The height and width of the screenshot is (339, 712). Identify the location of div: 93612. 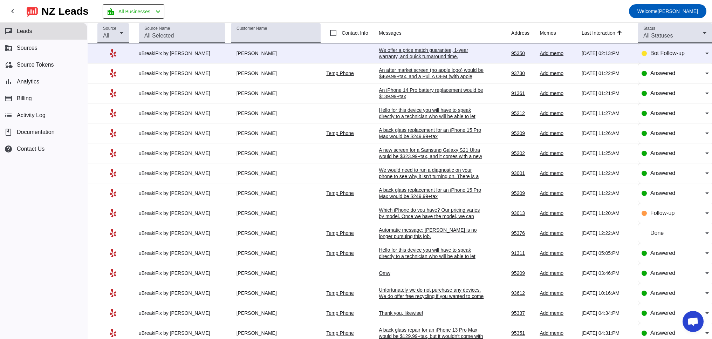
(522, 293).